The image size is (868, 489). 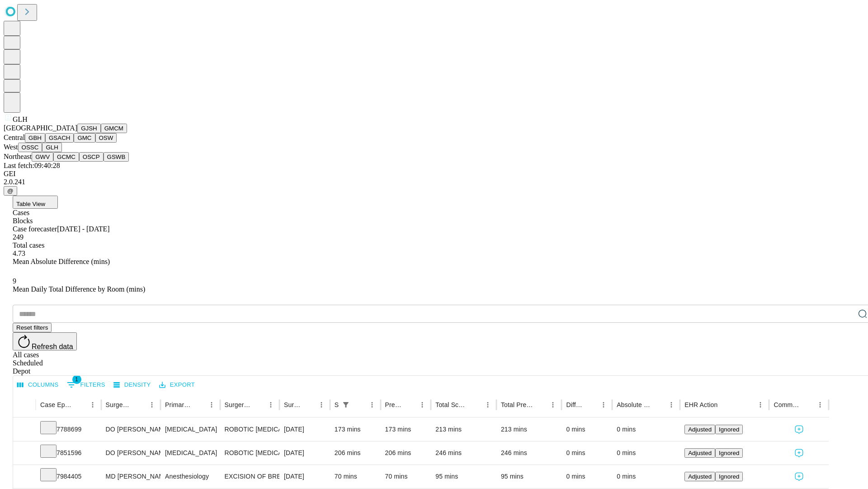 I want to click on div: Total Predicted Duration, so click(x=517, y=404).